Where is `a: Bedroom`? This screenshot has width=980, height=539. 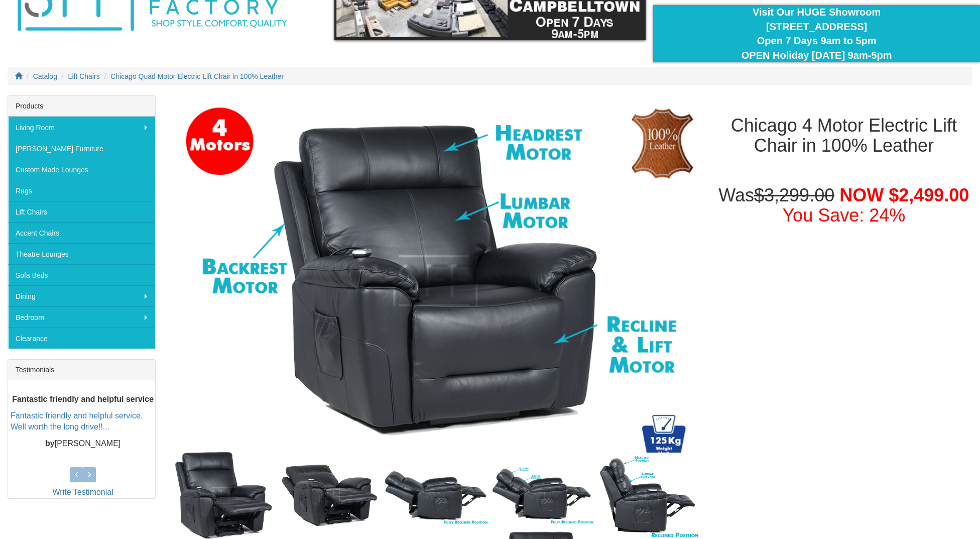
a: Bedroom is located at coordinates (81, 317).